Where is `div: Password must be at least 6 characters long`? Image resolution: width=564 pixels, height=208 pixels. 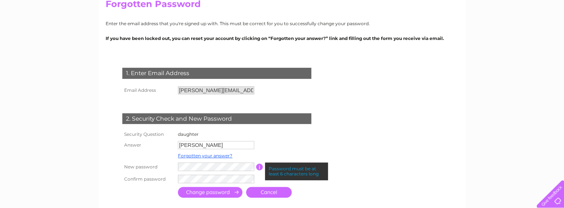
div: Password must be at least 6 characters long is located at coordinates (296, 172).